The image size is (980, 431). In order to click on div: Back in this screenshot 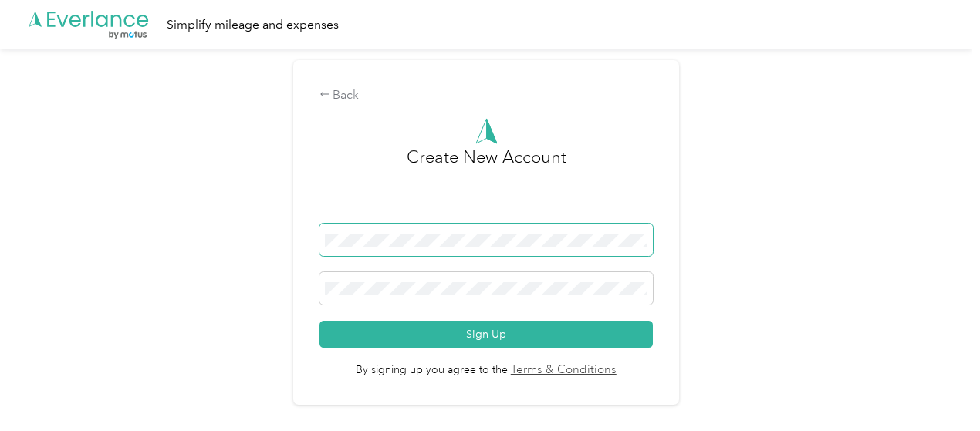, I will do `click(486, 95)`.